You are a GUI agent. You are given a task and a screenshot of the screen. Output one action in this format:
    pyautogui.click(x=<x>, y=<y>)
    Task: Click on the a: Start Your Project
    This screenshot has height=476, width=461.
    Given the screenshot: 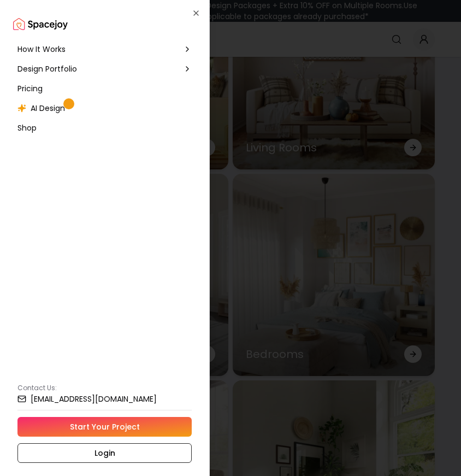 What is the action you would take?
    pyautogui.click(x=104, y=427)
    